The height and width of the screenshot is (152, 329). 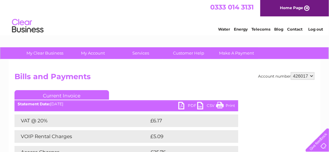 What do you see at coordinates (186, 136) in the screenshot?
I see `td: £5.09` at bounding box center [186, 136].